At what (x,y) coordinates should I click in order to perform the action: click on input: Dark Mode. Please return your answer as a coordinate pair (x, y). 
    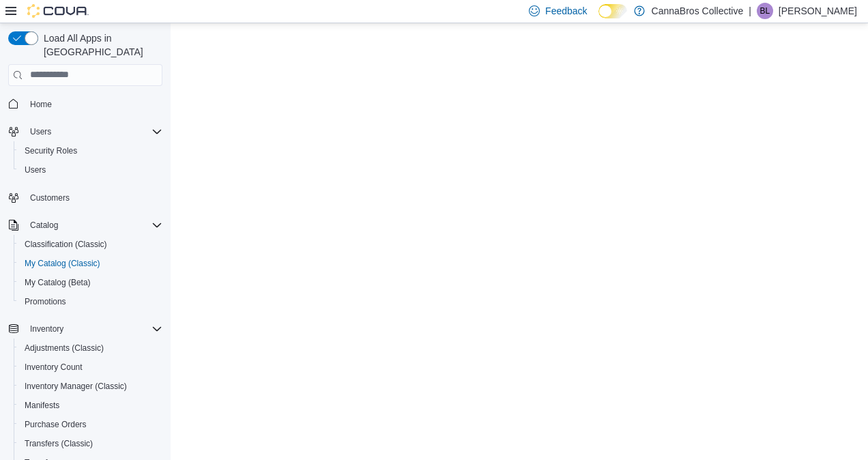
    Looking at the image, I should click on (613, 11).